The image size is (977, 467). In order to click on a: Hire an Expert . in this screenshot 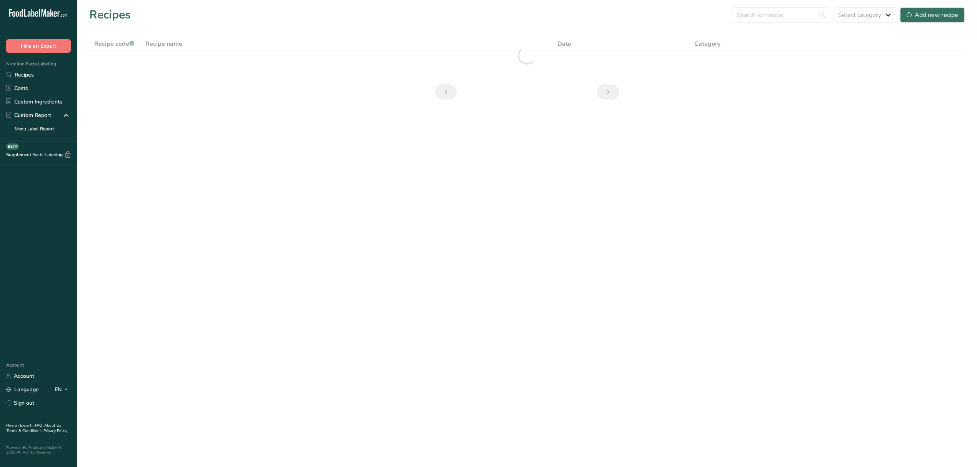, I will do `click(20, 425)`.